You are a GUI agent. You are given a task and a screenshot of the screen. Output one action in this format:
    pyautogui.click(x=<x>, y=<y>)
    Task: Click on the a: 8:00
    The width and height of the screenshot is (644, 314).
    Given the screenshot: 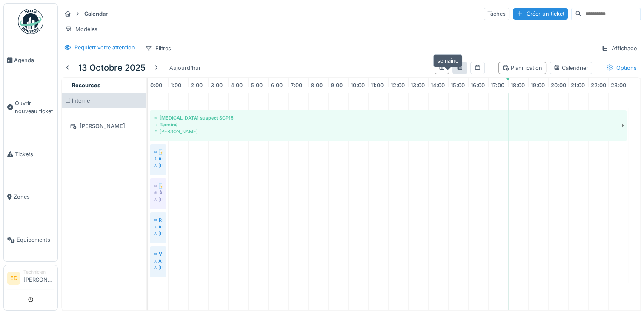 What is the action you would take?
    pyautogui.click(x=317, y=85)
    